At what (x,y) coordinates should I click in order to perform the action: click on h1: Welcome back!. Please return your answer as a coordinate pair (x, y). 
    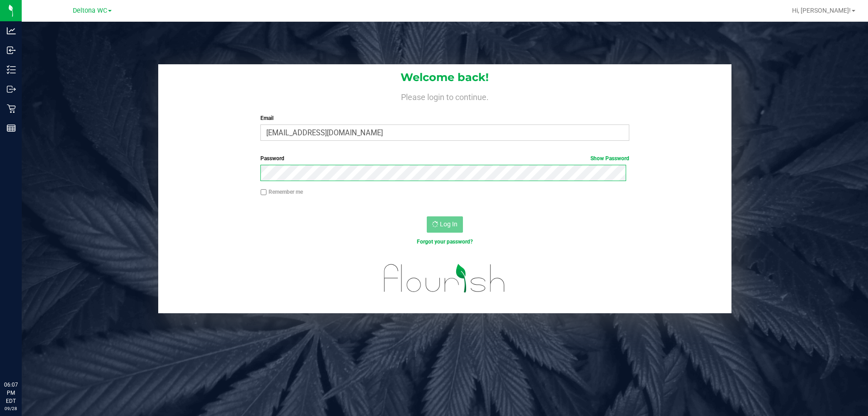
    Looking at the image, I should click on (445, 78).